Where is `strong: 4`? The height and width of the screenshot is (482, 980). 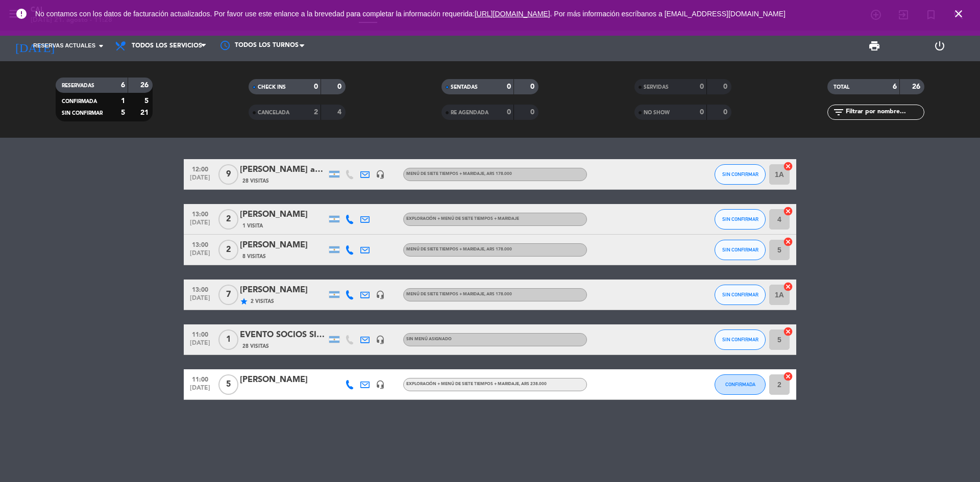 strong: 4 is located at coordinates (340, 112).